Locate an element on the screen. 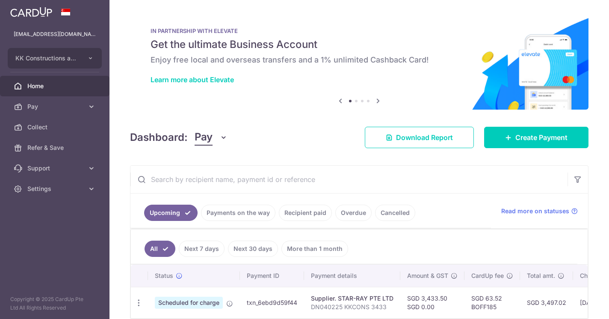  span: Settings is located at coordinates (56, 189).